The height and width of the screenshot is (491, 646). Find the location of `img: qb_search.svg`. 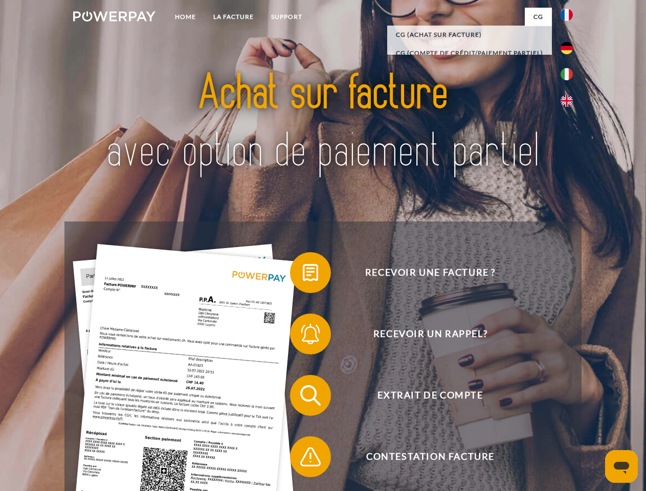

img: qb_search.svg is located at coordinates (310, 395).